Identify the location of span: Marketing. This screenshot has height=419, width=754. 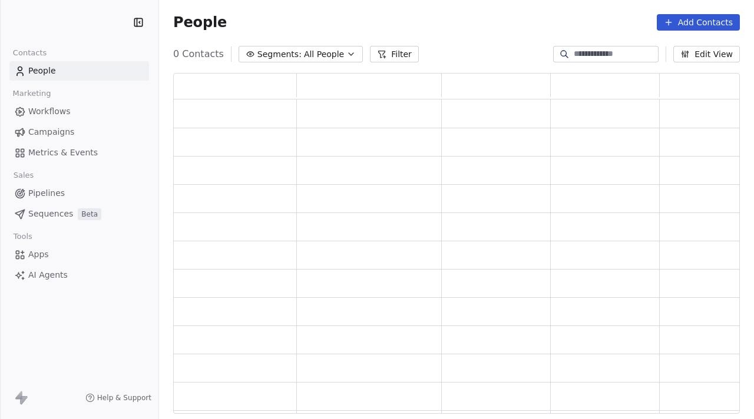
(32, 94).